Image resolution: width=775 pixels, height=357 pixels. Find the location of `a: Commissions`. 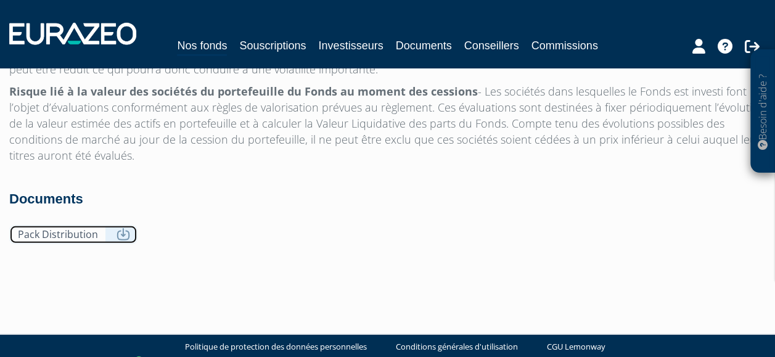

a: Commissions is located at coordinates (565, 46).